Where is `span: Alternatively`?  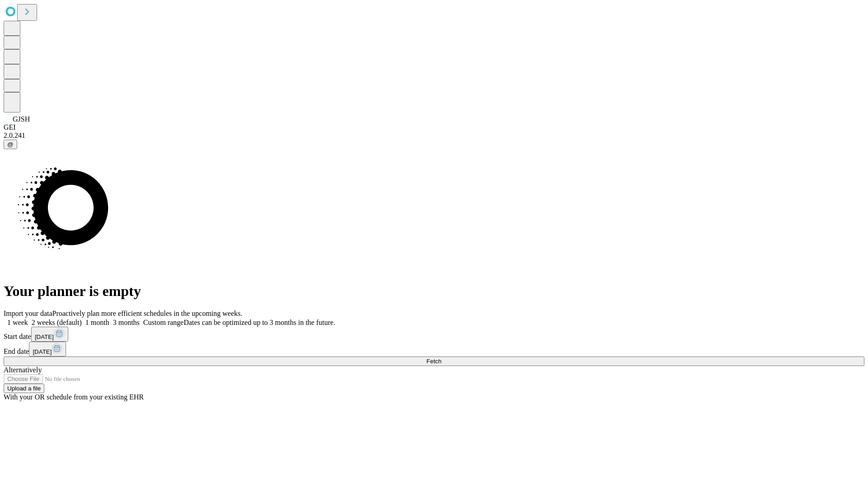 span: Alternatively is located at coordinates (23, 370).